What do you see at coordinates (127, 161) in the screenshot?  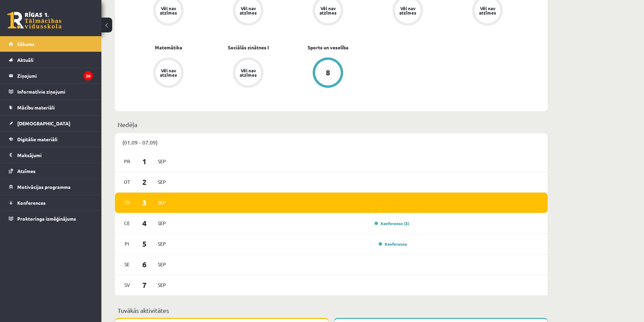 I see `span: Pr` at bounding box center [127, 161].